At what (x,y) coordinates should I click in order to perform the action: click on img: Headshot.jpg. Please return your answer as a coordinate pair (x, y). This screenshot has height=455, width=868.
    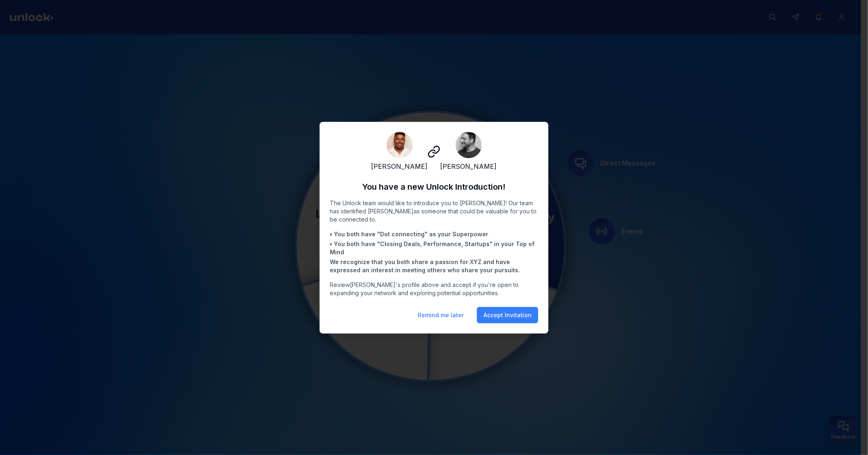
    Looking at the image, I should click on (469, 145).